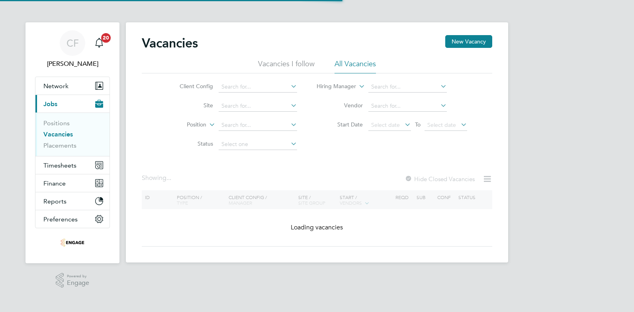  I want to click on span: Timesheets, so click(60, 165).